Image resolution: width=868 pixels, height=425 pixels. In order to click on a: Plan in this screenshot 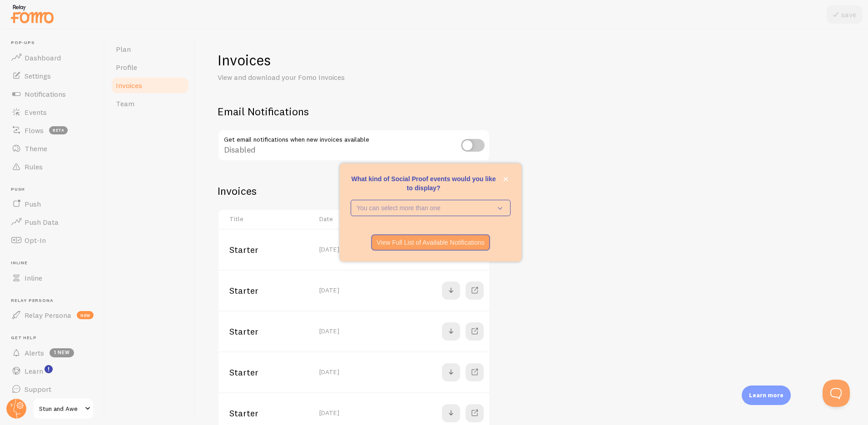, I will do `click(149, 49)`.